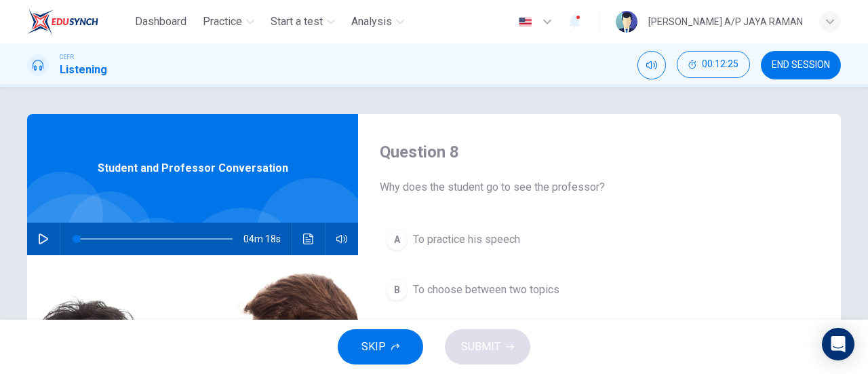 The width and height of the screenshot is (868, 374). What do you see at coordinates (599, 152) in the screenshot?
I see `h4: Question 8` at bounding box center [599, 152].